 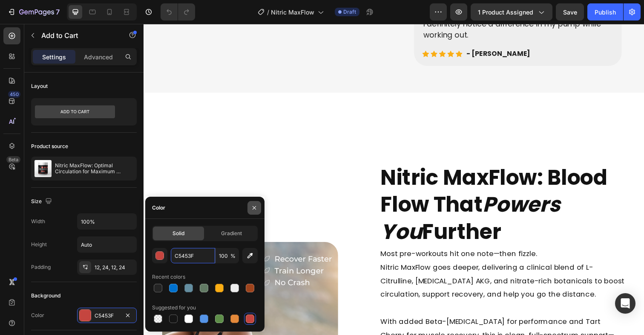 I want to click on div: Suggested for you, so click(x=174, y=307).